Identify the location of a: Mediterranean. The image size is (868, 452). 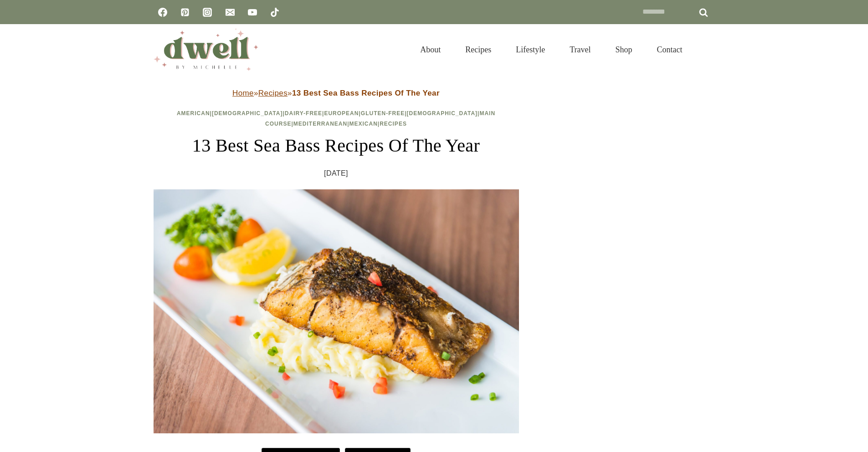
(321, 124).